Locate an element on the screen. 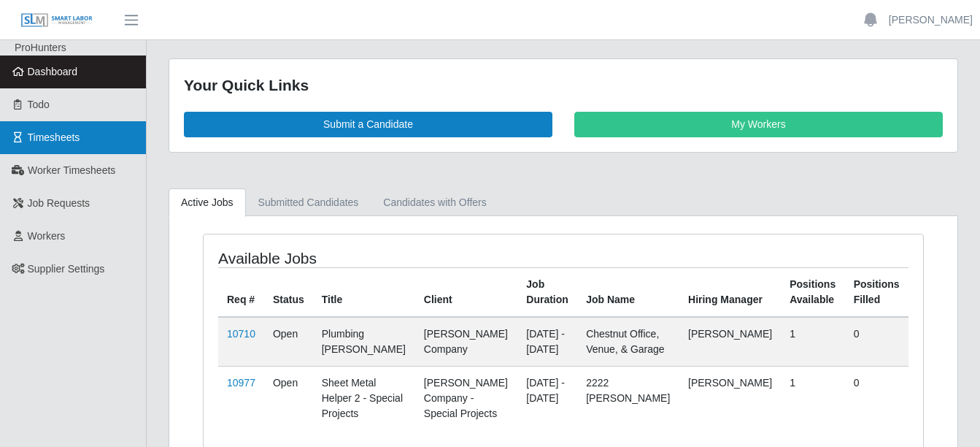  th: Positions Filled is located at coordinates (877, 292).